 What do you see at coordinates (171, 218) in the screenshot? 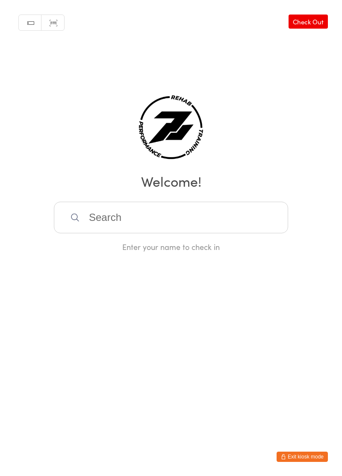
I see `input: Search` at bounding box center [171, 218].